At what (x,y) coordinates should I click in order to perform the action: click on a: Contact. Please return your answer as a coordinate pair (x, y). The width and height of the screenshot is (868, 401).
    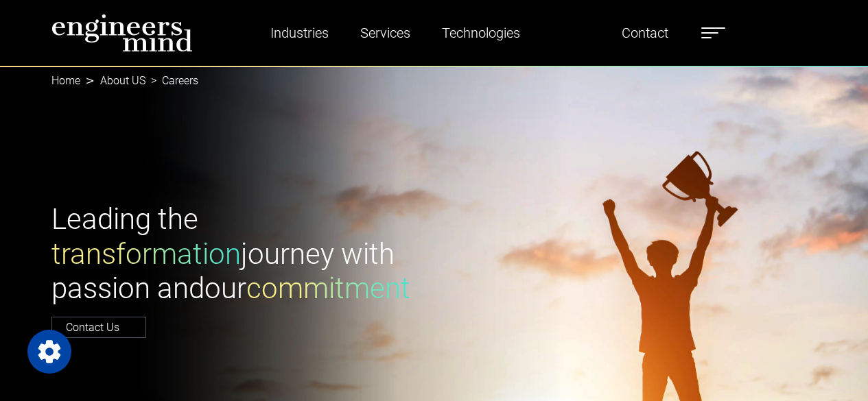
    Looking at the image, I should click on (645, 33).